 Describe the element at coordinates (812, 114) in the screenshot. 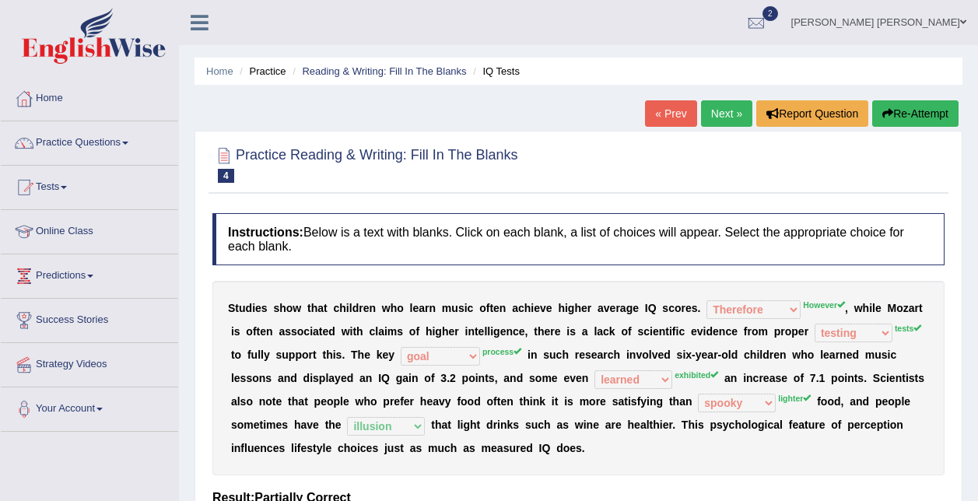

I see `button: Report Question` at that location.